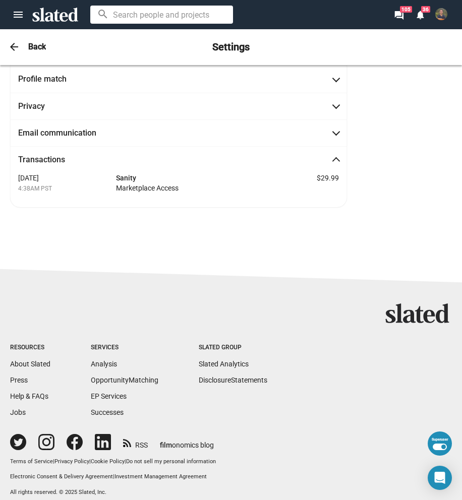 The image size is (462, 500). What do you see at coordinates (30, 348) in the screenshot?
I see `div: Resources` at bounding box center [30, 348].